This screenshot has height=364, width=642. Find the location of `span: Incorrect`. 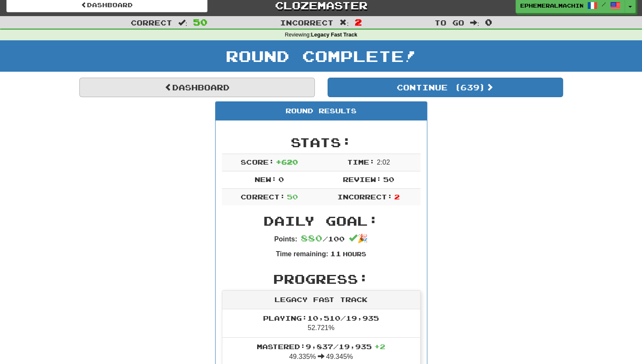

span: Incorrect is located at coordinates (307, 22).